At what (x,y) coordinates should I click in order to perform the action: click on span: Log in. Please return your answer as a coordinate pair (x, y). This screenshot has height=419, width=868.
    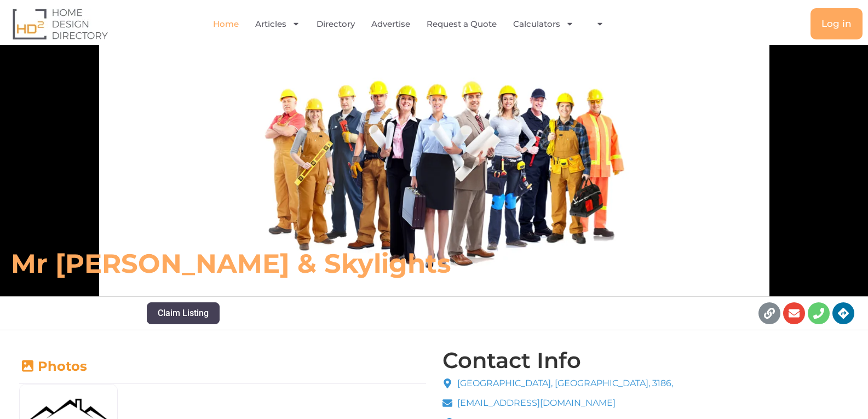
    Looking at the image, I should click on (836, 24).